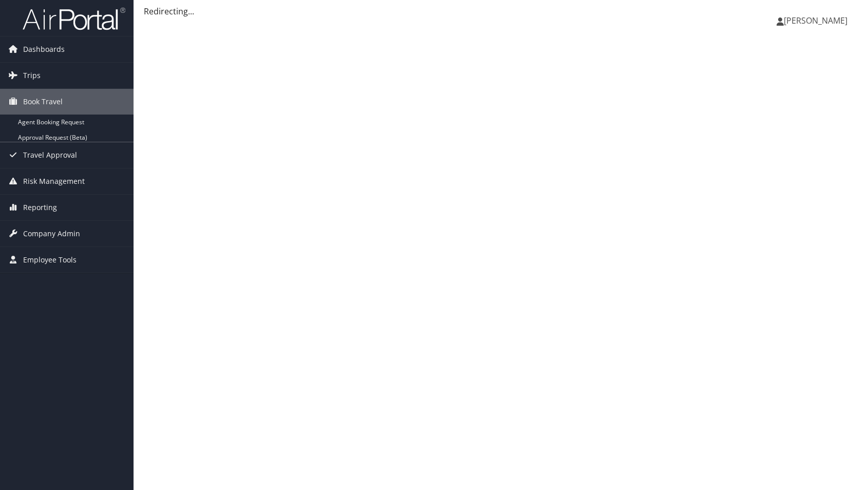  What do you see at coordinates (51, 233) in the screenshot?
I see `span: Company Admin` at bounding box center [51, 233].